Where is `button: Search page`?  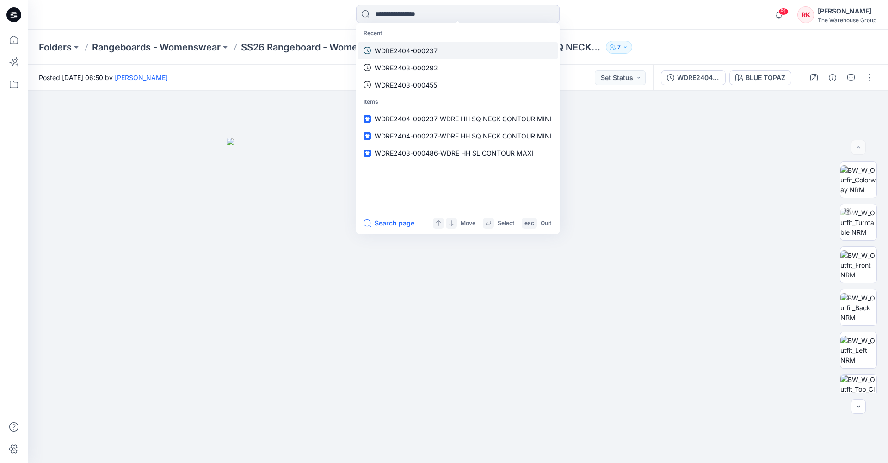
button: Search page is located at coordinates (389, 223).